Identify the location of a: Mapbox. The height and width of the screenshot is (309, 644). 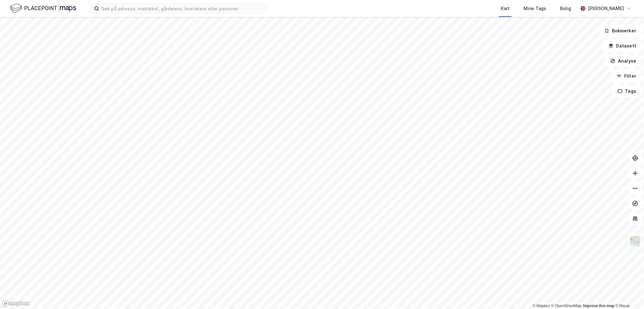
(540, 306).